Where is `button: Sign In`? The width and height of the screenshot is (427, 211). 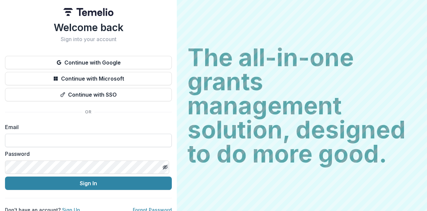
button: Sign In is located at coordinates (88, 183).